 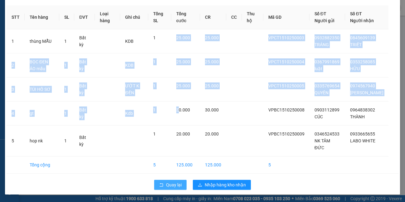 I want to click on span: THÀNH, so click(x=357, y=117).